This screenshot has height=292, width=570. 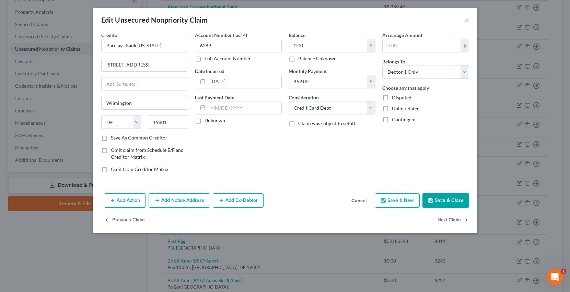 I want to click on span: Belongs To, so click(x=393, y=61).